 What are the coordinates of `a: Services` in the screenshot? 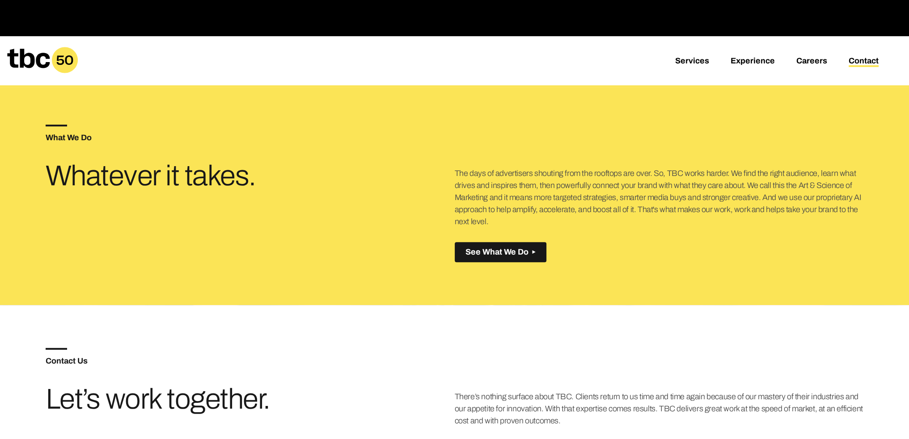 It's located at (692, 62).